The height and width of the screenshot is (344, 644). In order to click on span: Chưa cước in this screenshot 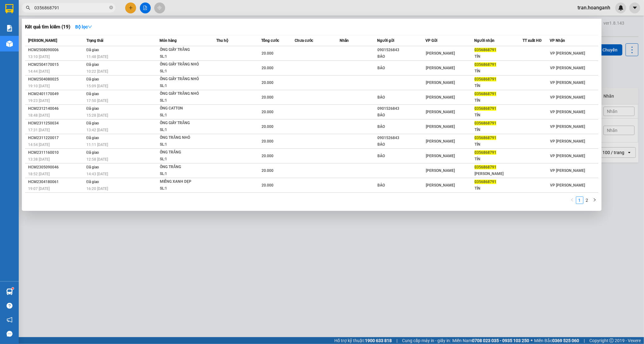, I will do `click(304, 41)`.